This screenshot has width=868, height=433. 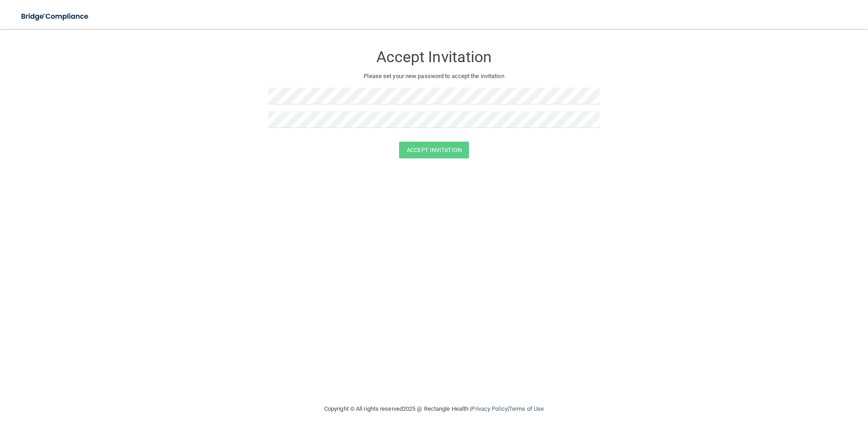 What do you see at coordinates (434, 76) in the screenshot?
I see `p: Please set your new password to accept the invitation` at bounding box center [434, 76].